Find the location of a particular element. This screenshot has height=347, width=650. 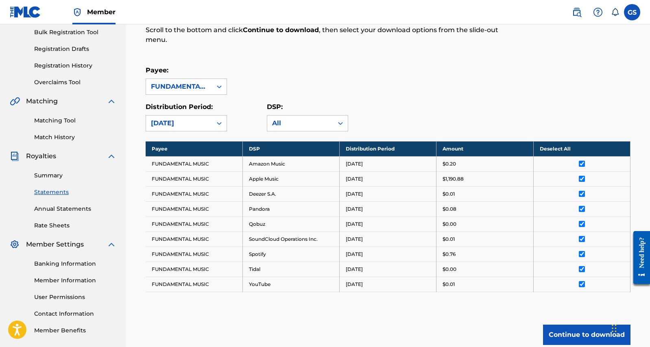

p: Scroll to the bottom and click , then select your download options from the slide-out menu. is located at coordinates (332, 35).